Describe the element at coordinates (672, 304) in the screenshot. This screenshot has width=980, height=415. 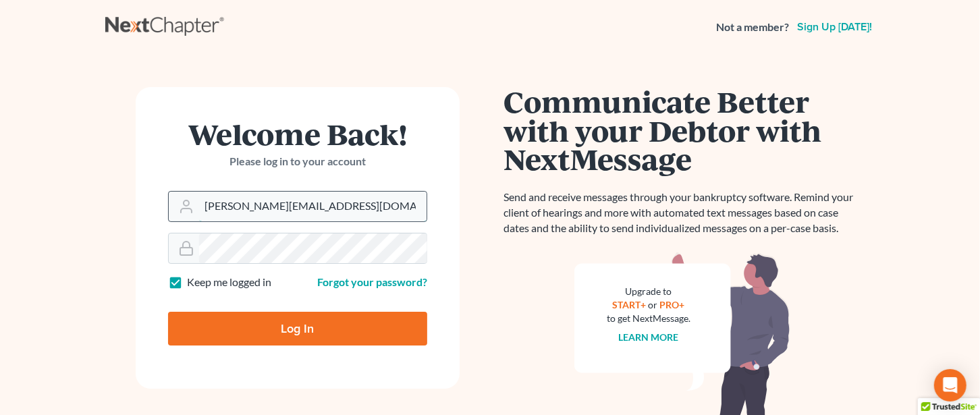
I see `a: PRO+` at that location.